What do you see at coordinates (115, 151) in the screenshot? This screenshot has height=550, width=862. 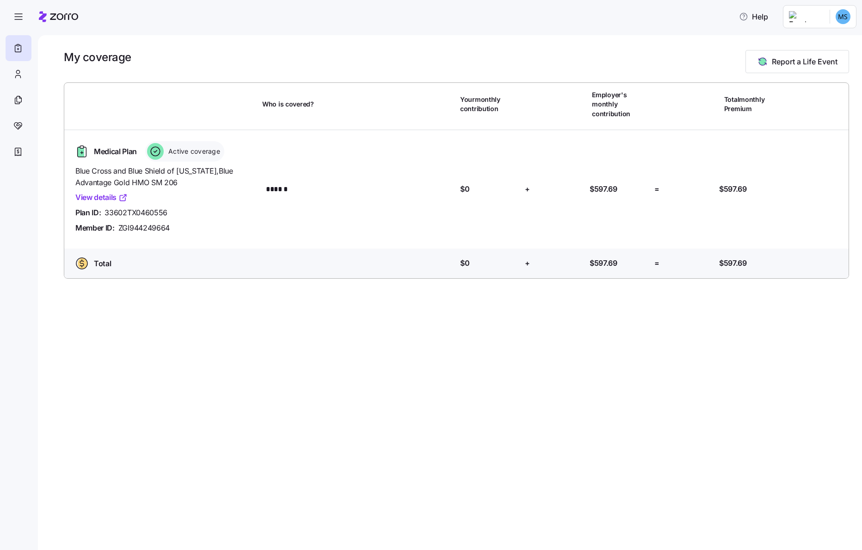 I see `span: Medical Plan` at bounding box center [115, 151].